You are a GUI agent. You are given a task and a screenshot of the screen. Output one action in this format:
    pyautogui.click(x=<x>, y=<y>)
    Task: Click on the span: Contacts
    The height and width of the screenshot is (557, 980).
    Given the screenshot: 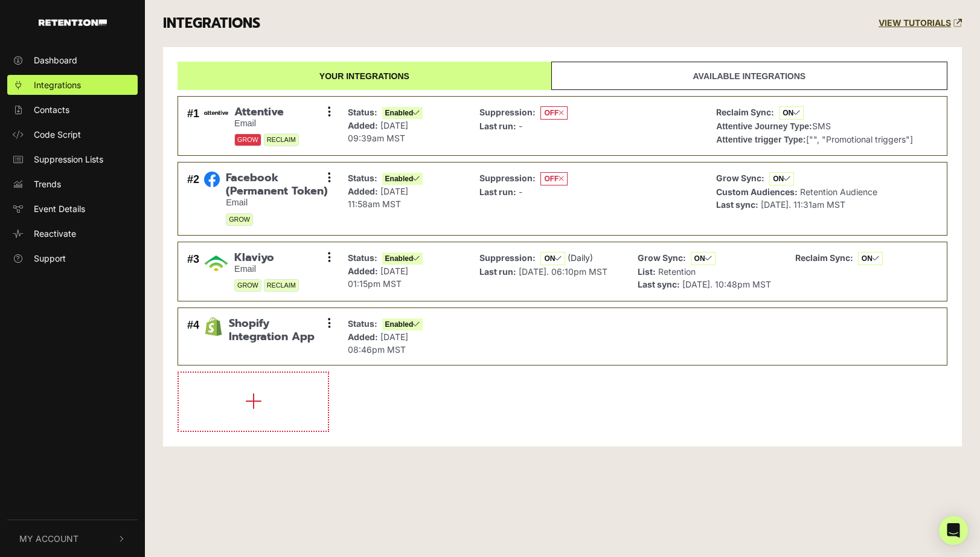 What is the action you would take?
    pyautogui.click(x=51, y=110)
    